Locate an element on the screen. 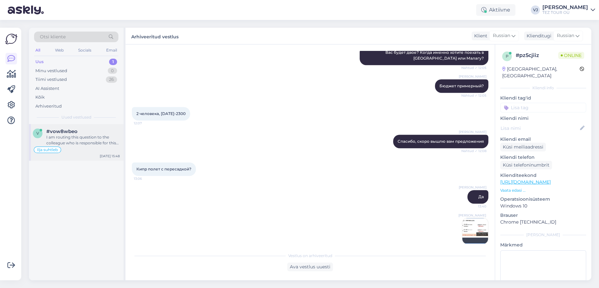 The width and height of the screenshot is (599, 288). div: Uus is located at coordinates (40, 62).